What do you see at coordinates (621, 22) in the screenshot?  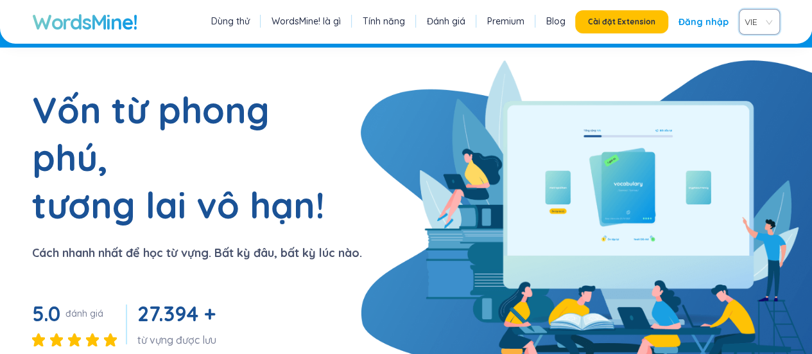 I see `span: Cài đặt Extension` at bounding box center [621, 22].